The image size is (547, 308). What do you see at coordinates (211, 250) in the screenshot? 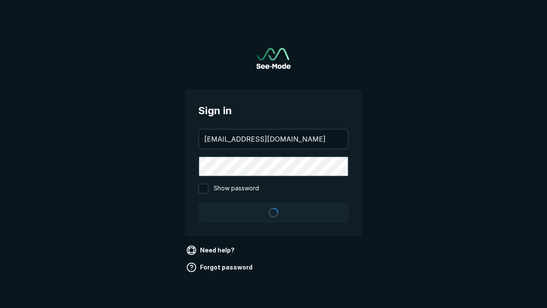
I see `a: Need help?` at bounding box center [211, 250].